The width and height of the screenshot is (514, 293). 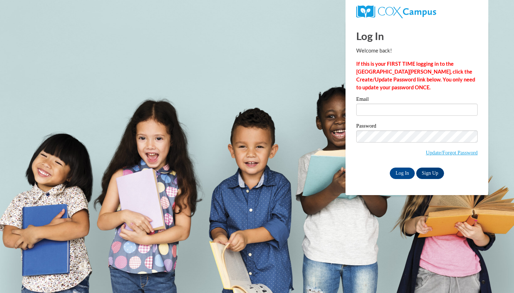 I want to click on h1: Log In, so click(x=417, y=36).